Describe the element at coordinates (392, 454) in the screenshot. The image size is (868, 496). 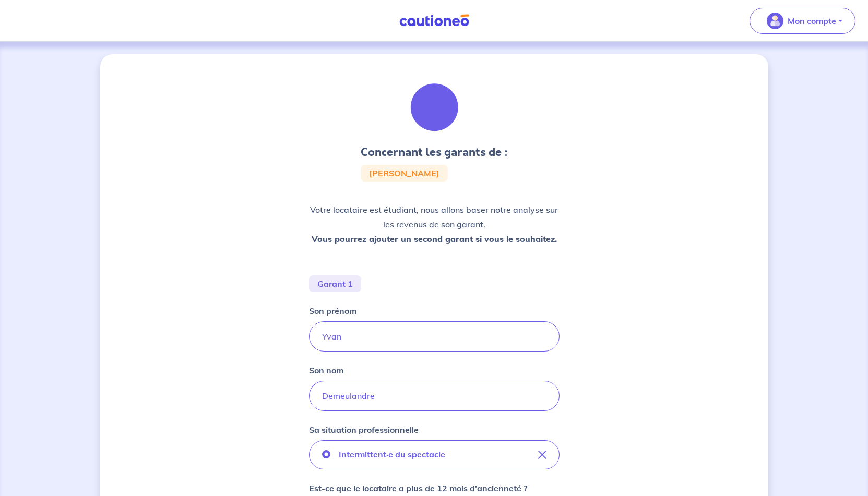
I see `p: Intermittent·e du spectacle` at that location.